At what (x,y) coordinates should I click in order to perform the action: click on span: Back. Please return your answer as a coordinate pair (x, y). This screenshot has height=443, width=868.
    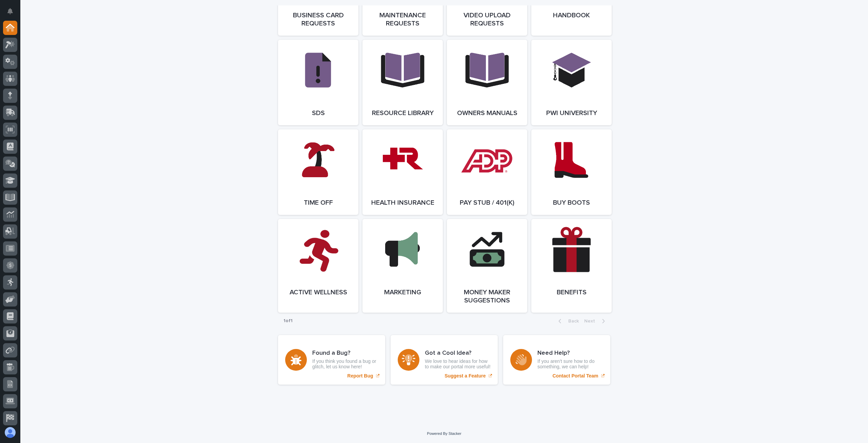
    Looking at the image, I should click on (571, 321).